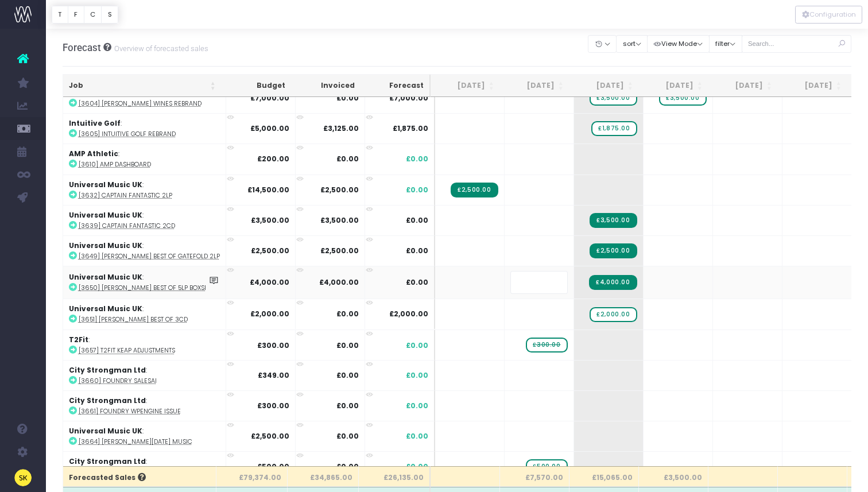  What do you see at coordinates (270, 314) in the screenshot?
I see `strong: £2,000.00` at bounding box center [270, 314].